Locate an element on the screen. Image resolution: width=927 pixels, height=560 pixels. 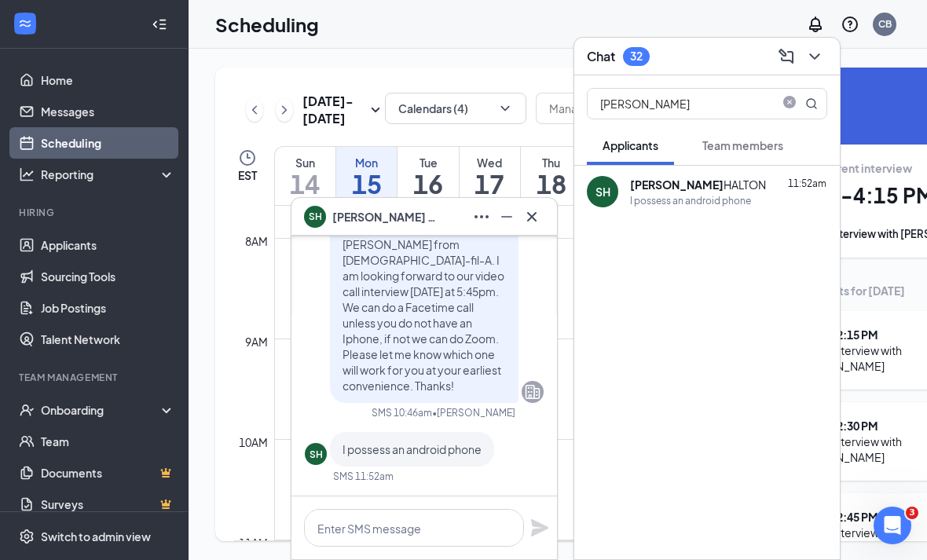
button: Ellipses is located at coordinates (482, 216).